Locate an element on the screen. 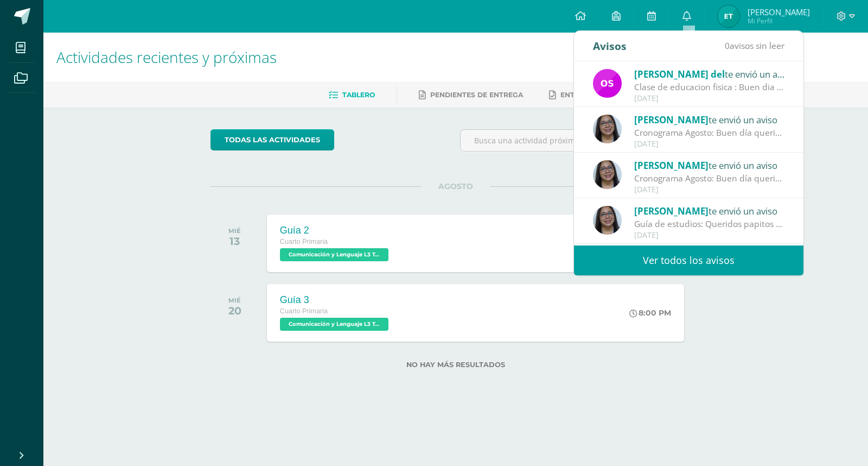 Image resolution: width=868 pixels, height=466 pixels. div: Guía 3 is located at coordinates (335, 299).